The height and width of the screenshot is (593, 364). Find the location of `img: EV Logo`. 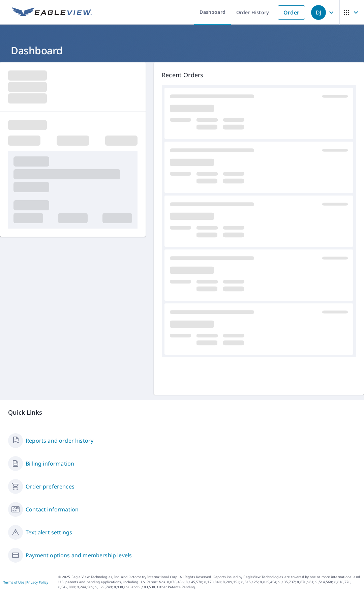

img: EV Logo is located at coordinates (52, 12).